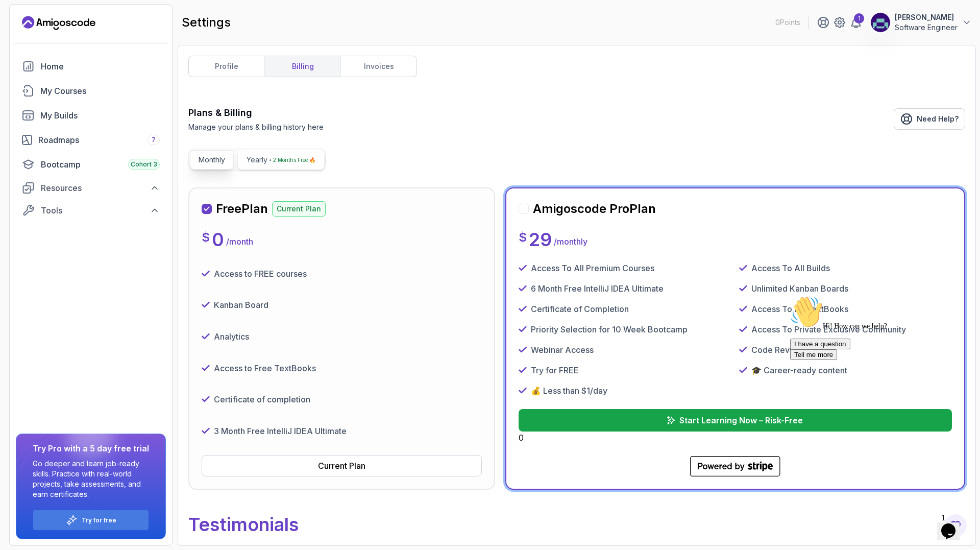 The image size is (980, 550). Describe the element at coordinates (800, 289) in the screenshot. I see `p: Unlimited Kanban Boards` at that location.